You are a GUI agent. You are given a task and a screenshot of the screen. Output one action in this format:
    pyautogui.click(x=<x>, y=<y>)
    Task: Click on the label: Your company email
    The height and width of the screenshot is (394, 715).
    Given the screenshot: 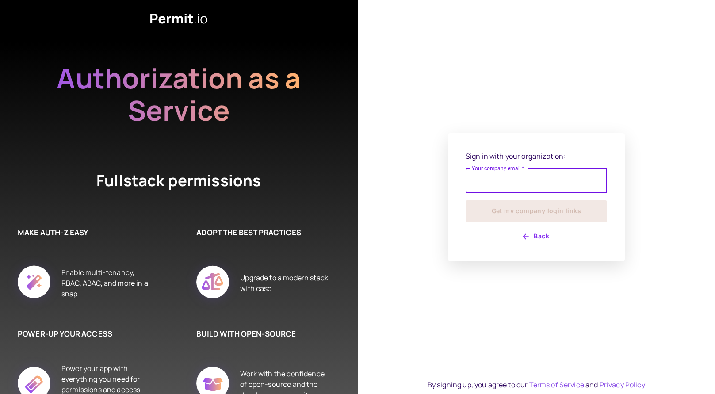 What is the action you would take?
    pyautogui.click(x=498, y=168)
    